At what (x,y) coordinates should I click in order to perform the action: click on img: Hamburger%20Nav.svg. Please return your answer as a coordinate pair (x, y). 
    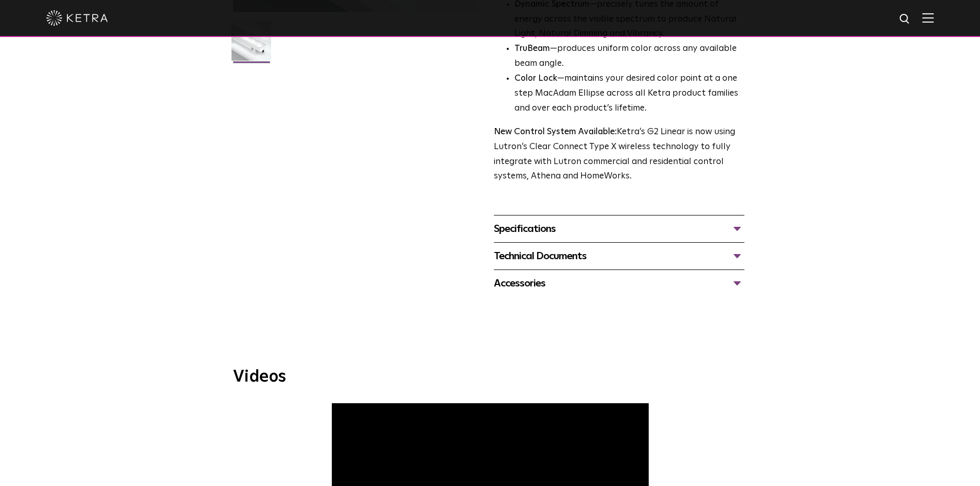
    Looking at the image, I should click on (928, 18).